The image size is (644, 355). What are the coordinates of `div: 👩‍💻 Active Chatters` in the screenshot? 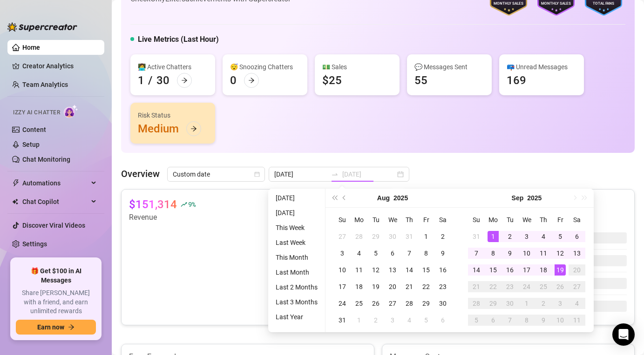 It's located at (172, 67).